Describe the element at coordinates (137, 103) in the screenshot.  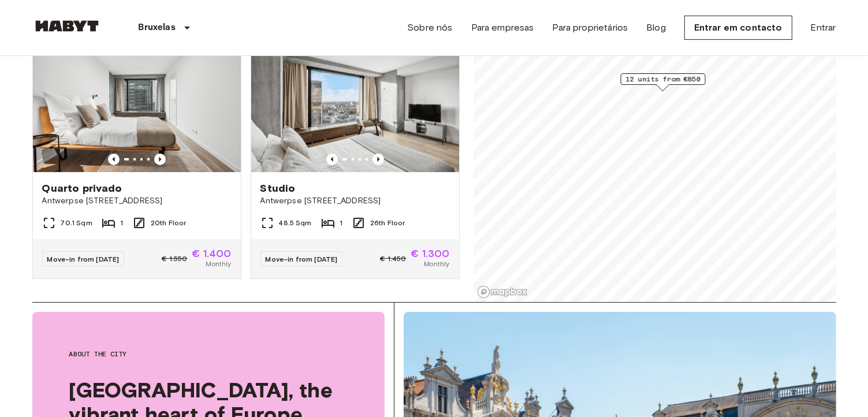
I see `img: Marketing picture of unit BE-23-003-078-001` at that location.